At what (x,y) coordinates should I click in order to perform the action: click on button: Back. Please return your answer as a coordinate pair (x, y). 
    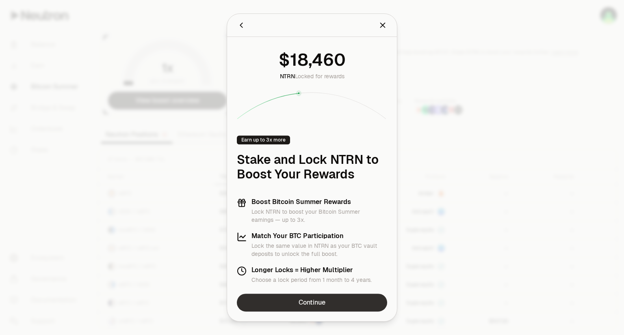
    Looking at the image, I should click on (241, 25).